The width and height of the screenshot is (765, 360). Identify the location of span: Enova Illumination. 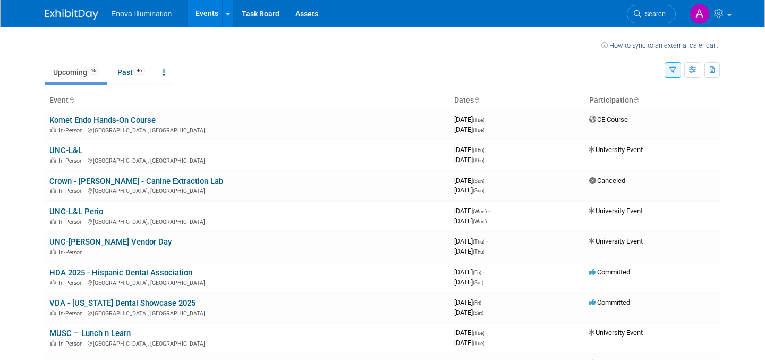
(141, 14).